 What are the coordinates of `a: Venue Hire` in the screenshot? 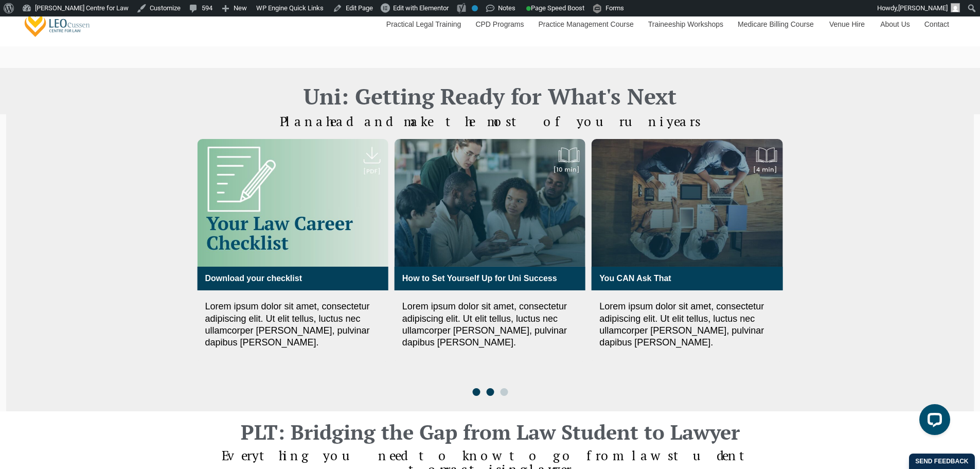 It's located at (847, 24).